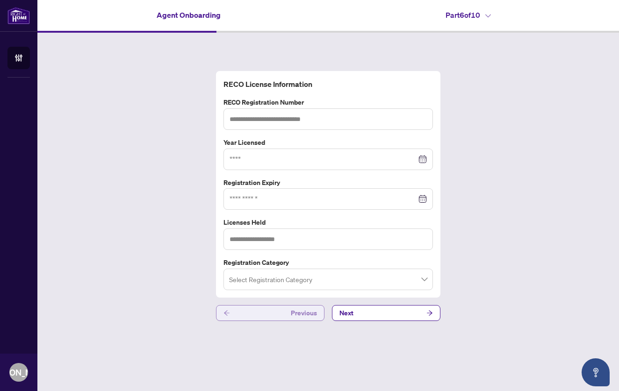  What do you see at coordinates (595, 372) in the screenshot?
I see `button: Open asap` at bounding box center [595, 372].